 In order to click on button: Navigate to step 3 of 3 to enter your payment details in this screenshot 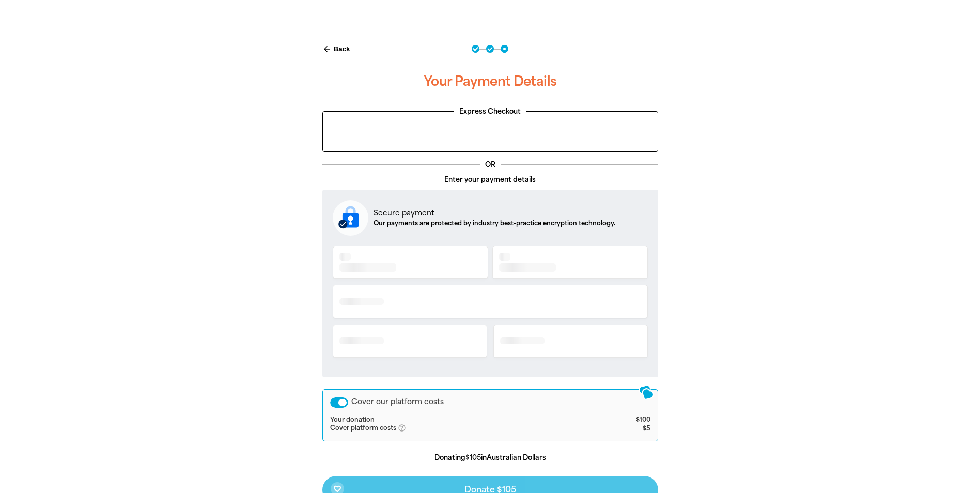, I will do `click(504, 49)`.